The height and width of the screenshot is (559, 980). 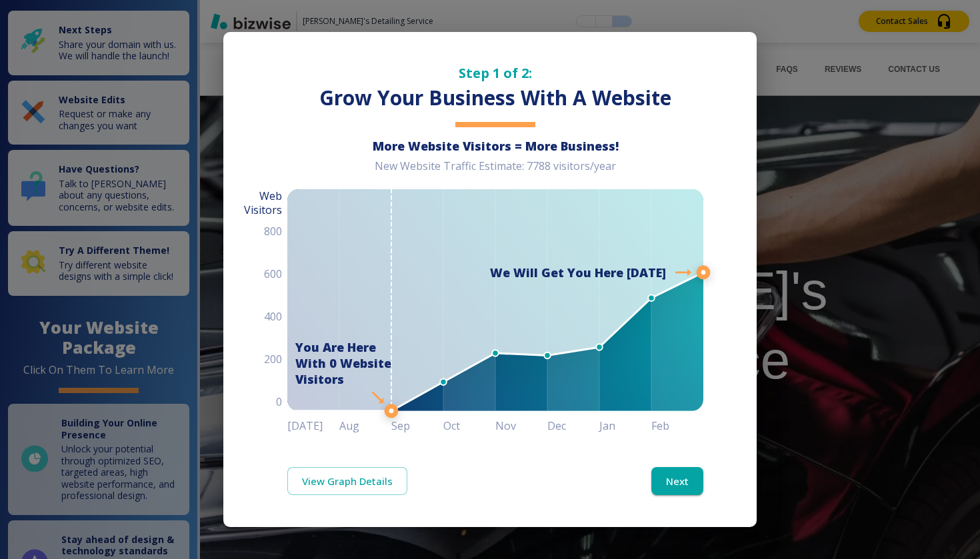 I want to click on h6: Dec, so click(x=573, y=426).